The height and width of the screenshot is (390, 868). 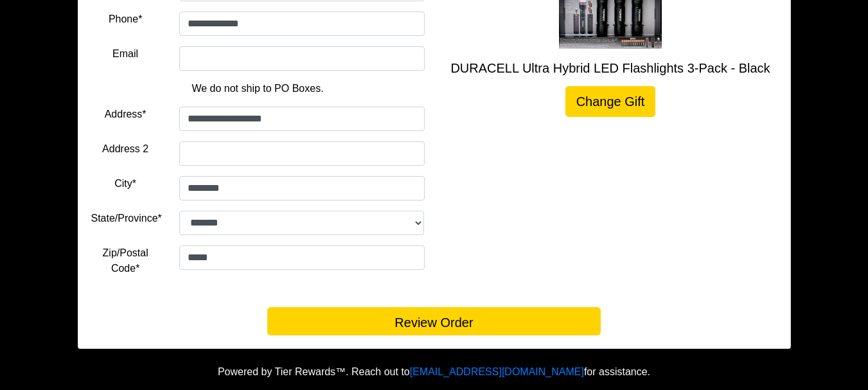 I want to click on label: Email, so click(x=125, y=54).